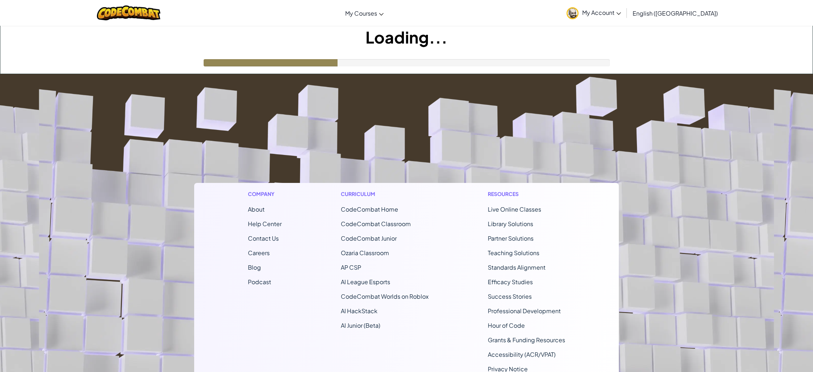  Describe the element at coordinates (385, 296) in the screenshot. I see `a: CodeCombat Worlds on Roblox` at that location.